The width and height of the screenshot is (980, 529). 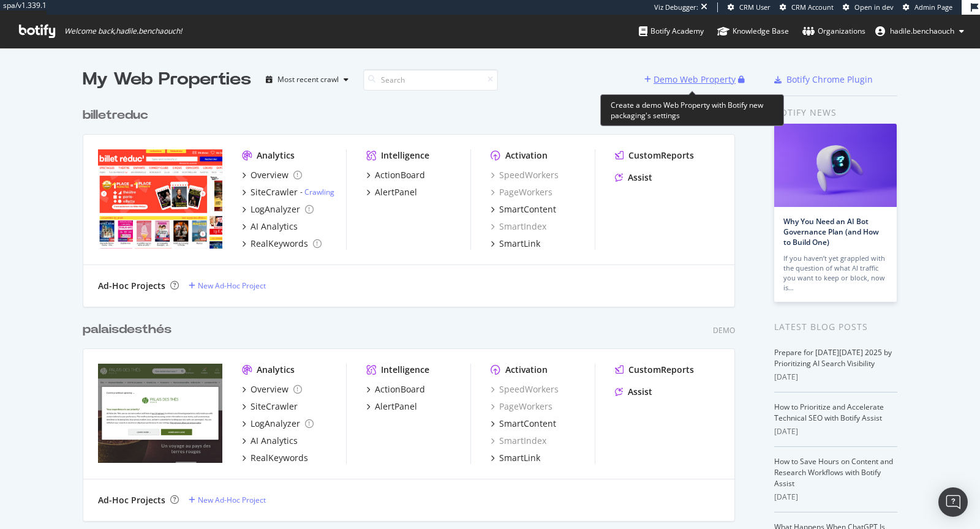 What do you see at coordinates (835, 274) in the screenshot?
I see `div: If you haven’t yet grappled with the question of what AI traffic you want to keep or block, now is…` at bounding box center [835, 274].